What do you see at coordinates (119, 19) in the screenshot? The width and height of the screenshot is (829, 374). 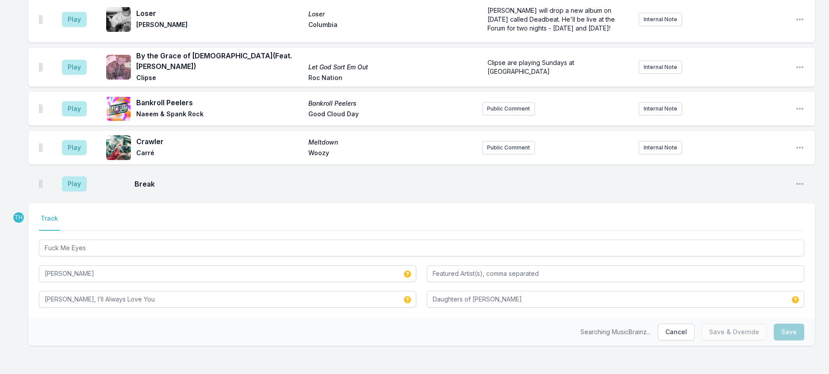 I see `img: Loser` at bounding box center [119, 19].